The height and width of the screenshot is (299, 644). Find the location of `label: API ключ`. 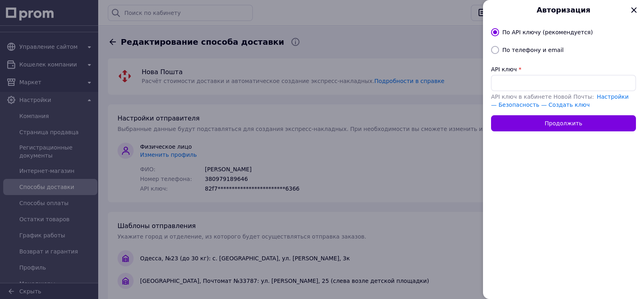

label: API ключ is located at coordinates (504, 69).